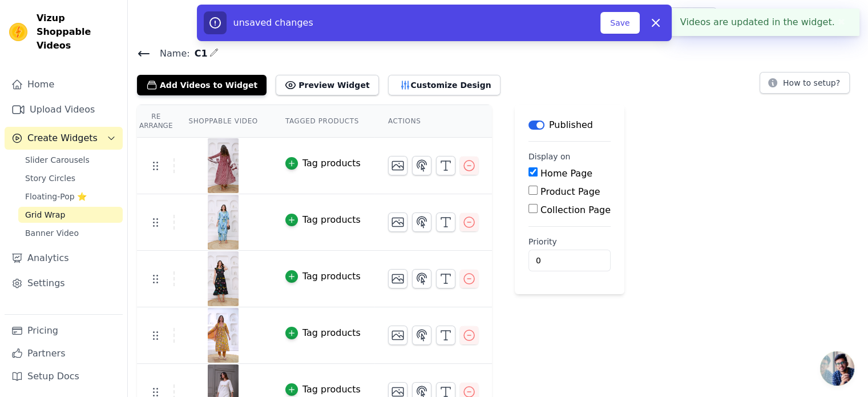  What do you see at coordinates (570, 192) in the screenshot?
I see `label: Product Page` at bounding box center [570, 192].